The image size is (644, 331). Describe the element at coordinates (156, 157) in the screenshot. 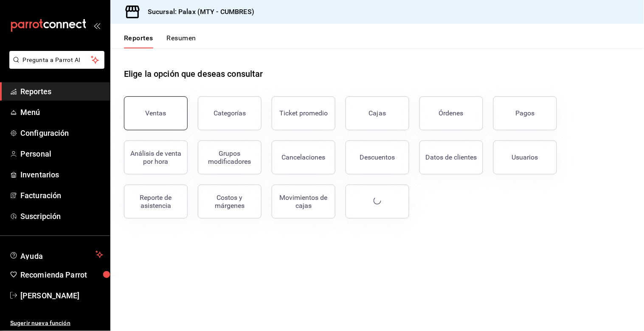

I see `button: Análisis de venta por hora` at that location.